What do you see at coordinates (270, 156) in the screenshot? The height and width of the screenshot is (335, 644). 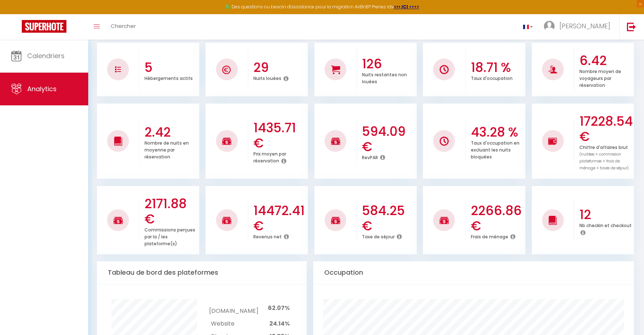 I see `p: Prix moyen par réservation` at bounding box center [270, 156].